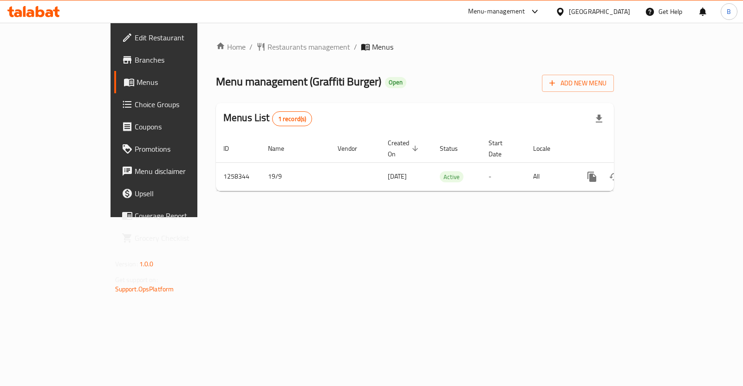 The height and width of the screenshot is (386, 743). I want to click on span: Created On, so click(404, 149).